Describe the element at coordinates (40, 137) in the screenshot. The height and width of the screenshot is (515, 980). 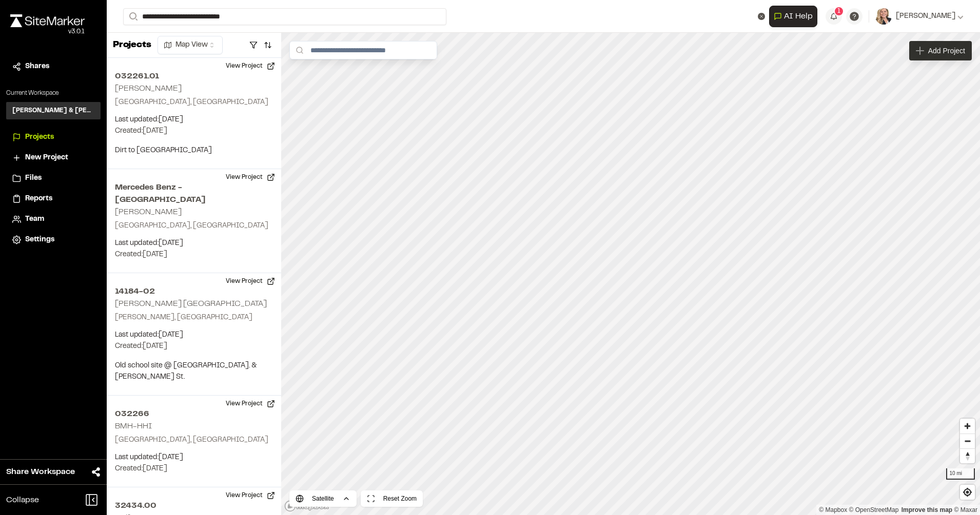
I see `span: Projects` at that location.